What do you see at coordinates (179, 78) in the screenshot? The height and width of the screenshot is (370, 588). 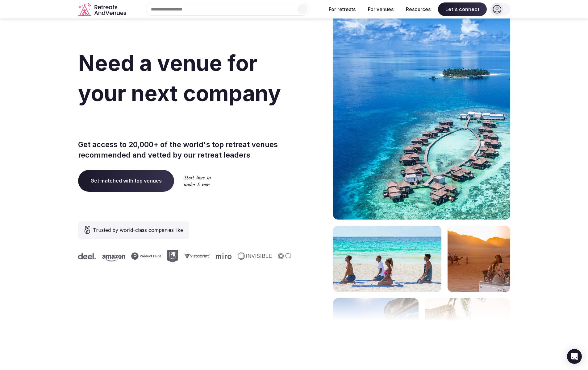 I see `span: Need a venue for your next company` at bounding box center [179, 78].